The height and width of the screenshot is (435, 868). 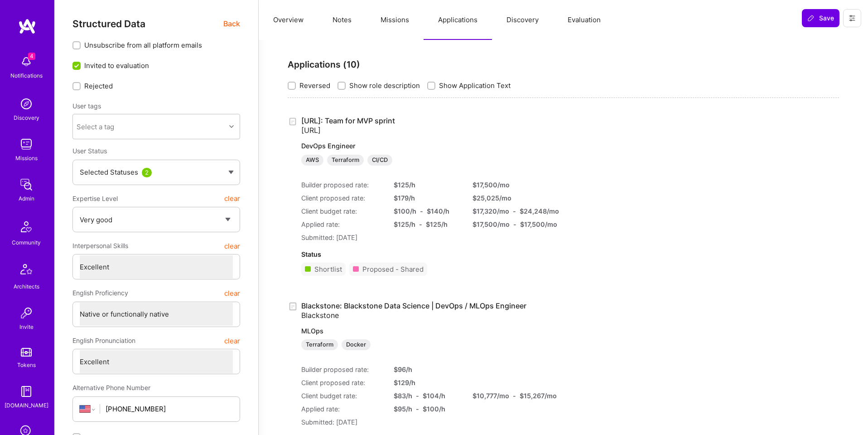 I want to click on img: logo, so click(x=27, y=26).